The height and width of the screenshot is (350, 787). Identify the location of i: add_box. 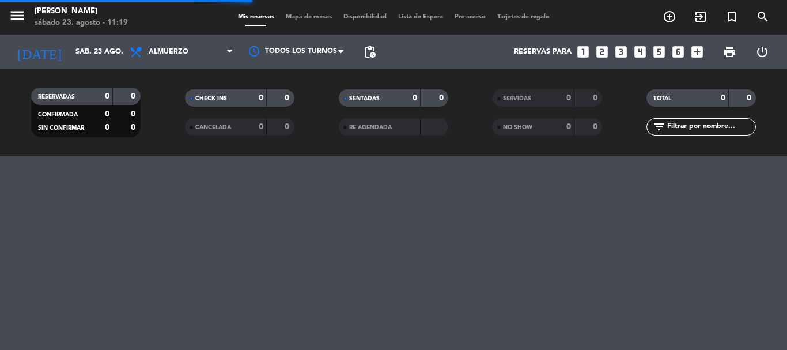
(697, 52).